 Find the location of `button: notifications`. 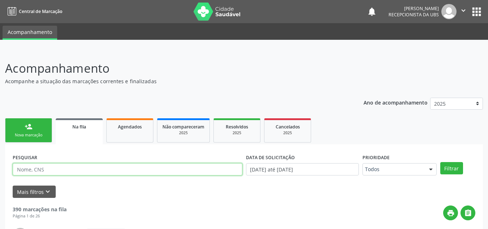

button: notifications is located at coordinates (372, 12).